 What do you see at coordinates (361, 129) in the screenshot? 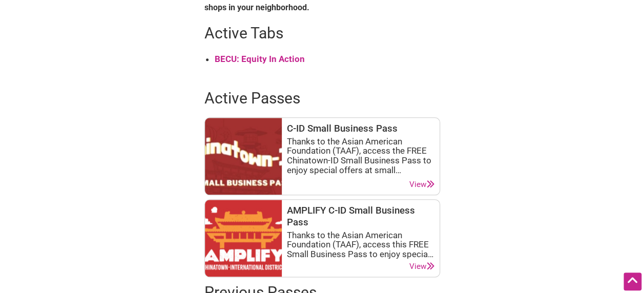
I see `h3: C-ID Small Business Pass` at bounding box center [361, 129].